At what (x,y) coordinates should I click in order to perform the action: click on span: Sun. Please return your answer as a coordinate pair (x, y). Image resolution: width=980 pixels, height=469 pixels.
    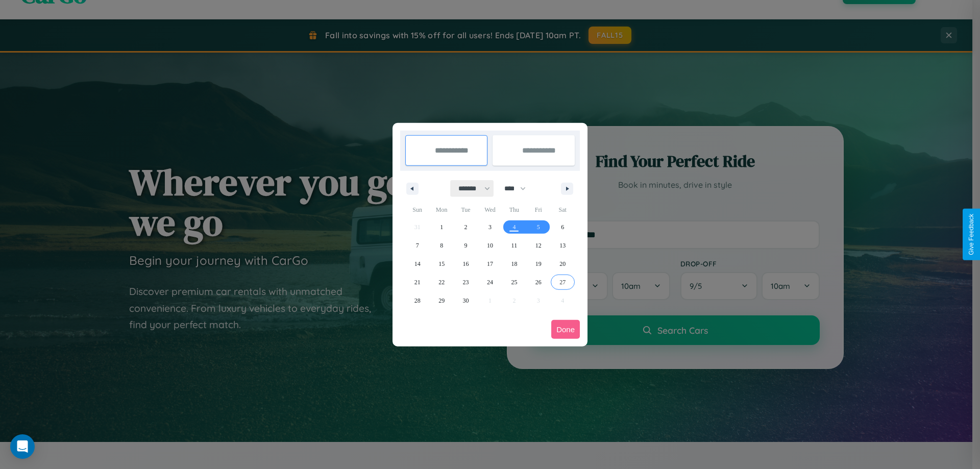
    Looking at the image, I should click on (417, 210).